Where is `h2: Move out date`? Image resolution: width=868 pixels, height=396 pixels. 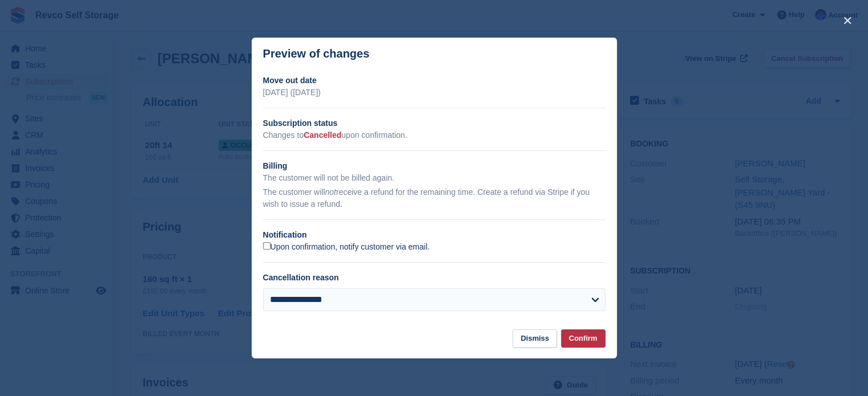 h2: Move out date is located at coordinates (434, 80).